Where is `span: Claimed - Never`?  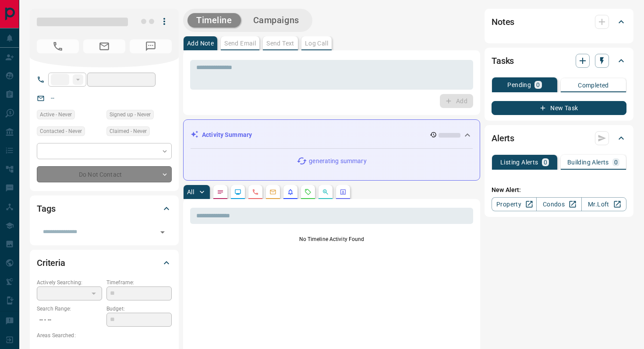 span: Claimed - Never is located at coordinates (128, 131).